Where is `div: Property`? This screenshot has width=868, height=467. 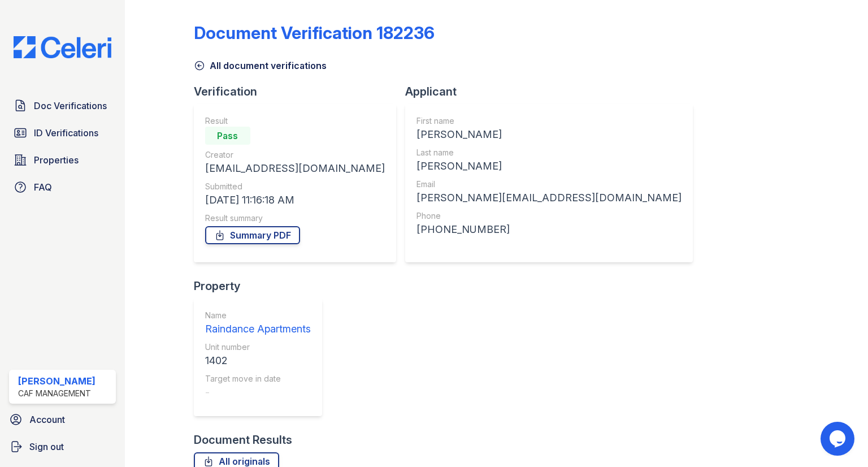
div: Property is located at coordinates (262, 286).